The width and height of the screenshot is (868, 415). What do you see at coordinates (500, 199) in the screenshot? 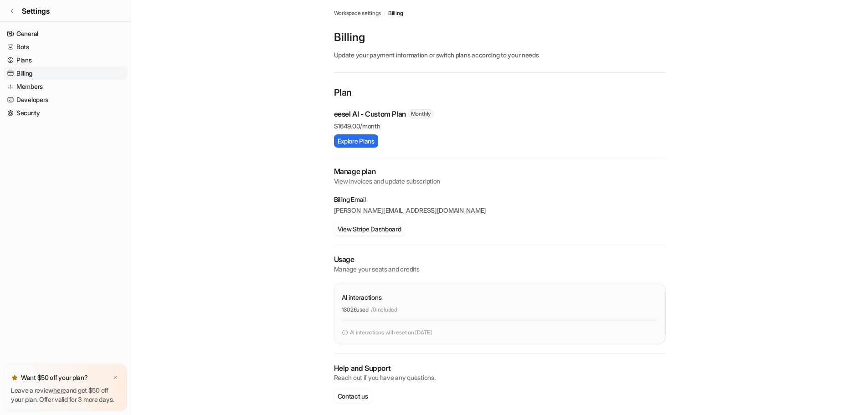
I see `p: Billing Email` at bounding box center [500, 199].